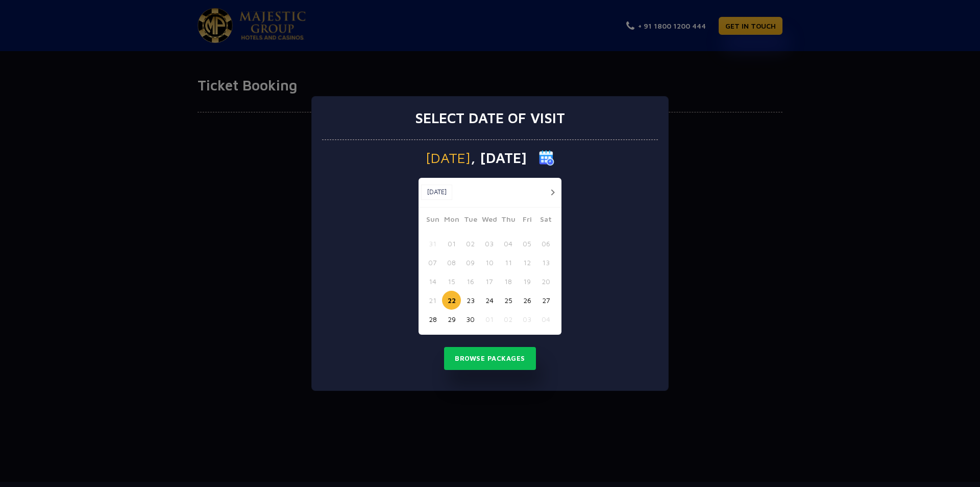  I want to click on span: Mon, so click(451, 221).